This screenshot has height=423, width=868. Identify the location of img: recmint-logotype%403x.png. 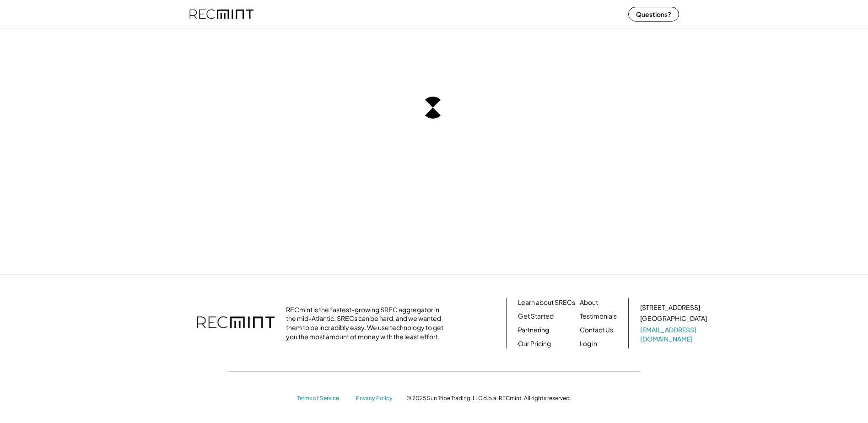
(236, 323).